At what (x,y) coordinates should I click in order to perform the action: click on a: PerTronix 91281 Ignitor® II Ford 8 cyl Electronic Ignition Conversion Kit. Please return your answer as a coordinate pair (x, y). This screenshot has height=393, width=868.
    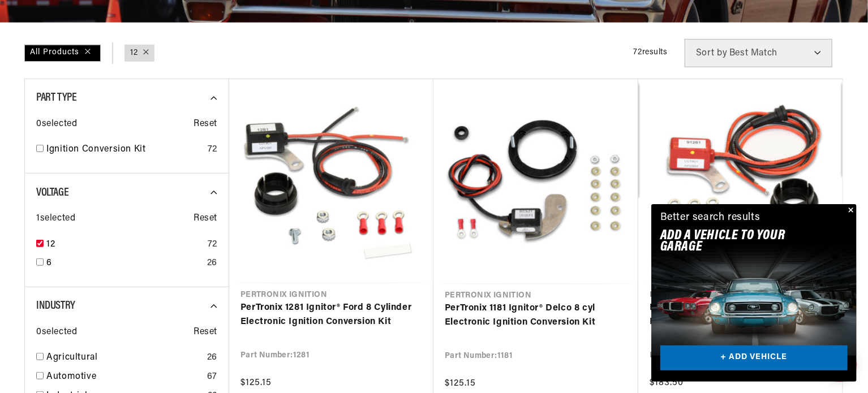
    Looking at the image, I should click on (740, 315).